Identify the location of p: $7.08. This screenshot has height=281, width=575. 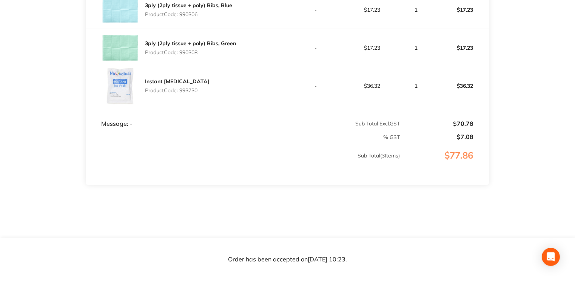
(437, 137).